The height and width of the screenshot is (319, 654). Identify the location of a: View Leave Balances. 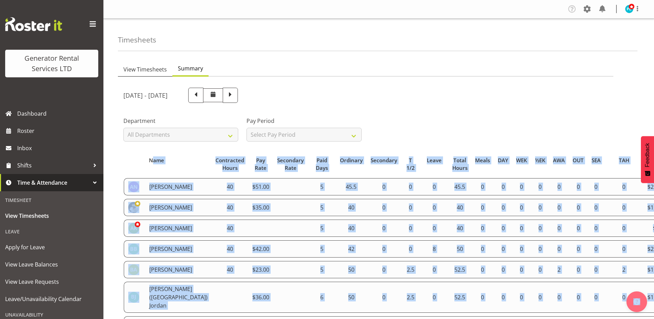
(52, 264).